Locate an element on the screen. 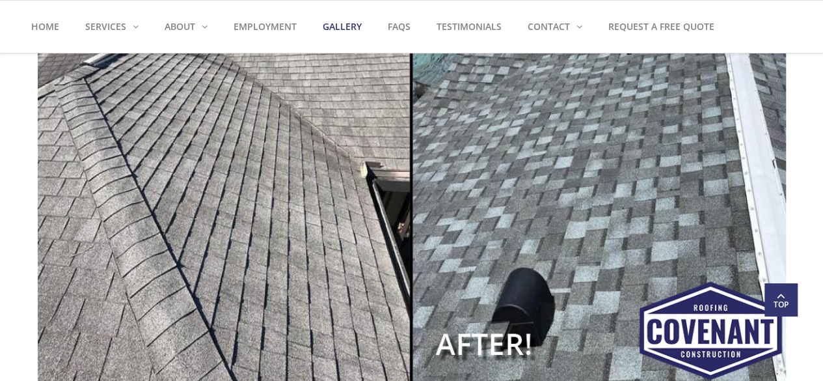  a: Gallery is located at coordinates (342, 27).